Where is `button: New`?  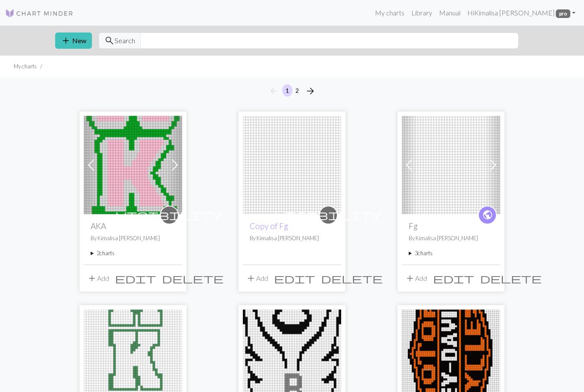 button: New is located at coordinates (74, 41).